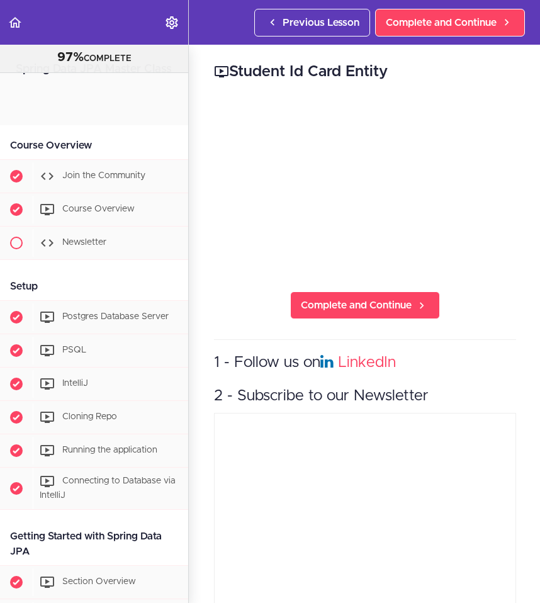  What do you see at coordinates (365, 72) in the screenshot?
I see `h2: Student Id Card Entity` at bounding box center [365, 72].